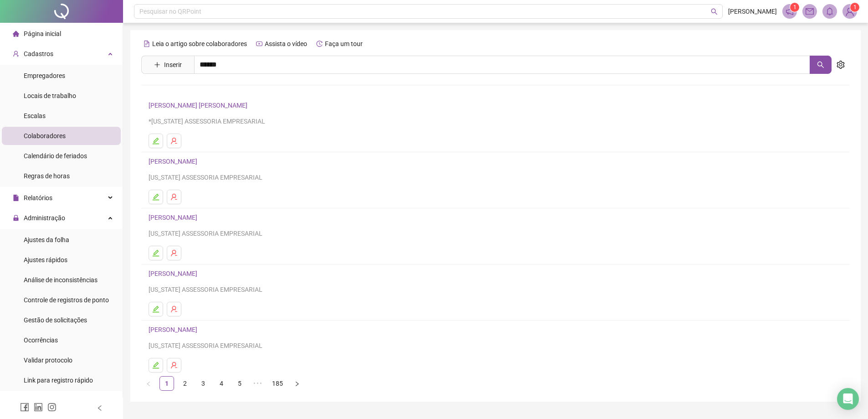 The image size is (868, 419). I want to click on span: Assista o vídeo, so click(286, 44).